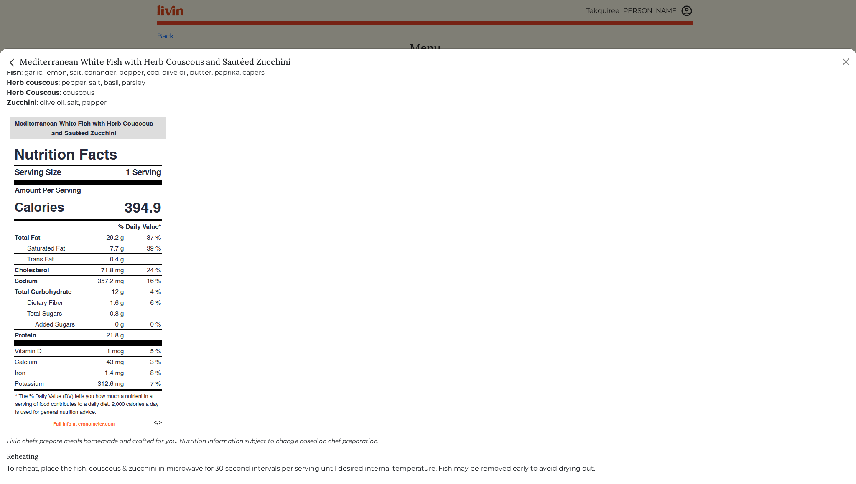  I want to click on strong: Herb couscous, so click(33, 82).